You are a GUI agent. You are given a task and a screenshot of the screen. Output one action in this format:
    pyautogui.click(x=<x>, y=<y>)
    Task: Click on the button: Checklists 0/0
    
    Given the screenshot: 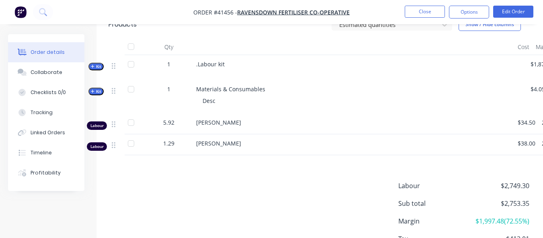 What is the action you would take?
    pyautogui.click(x=46, y=92)
    